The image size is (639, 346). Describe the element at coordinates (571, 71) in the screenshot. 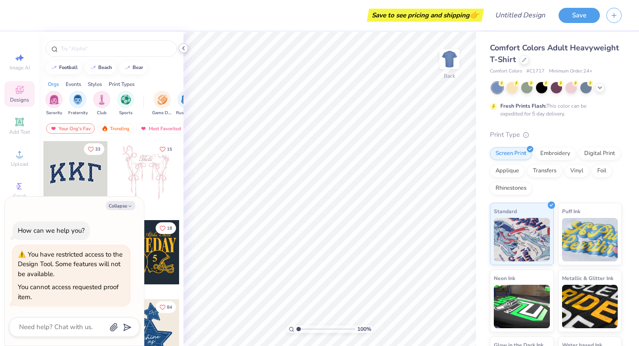

I see `span: Minimum Order: 24 +` at that location.